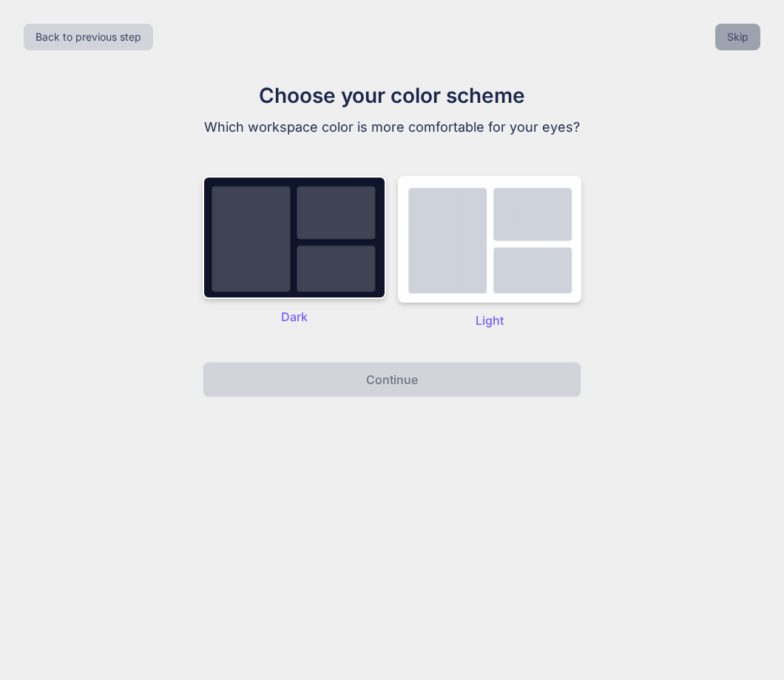 The image size is (784, 680). What do you see at coordinates (392, 379) in the screenshot?
I see `p: Continue` at bounding box center [392, 379].